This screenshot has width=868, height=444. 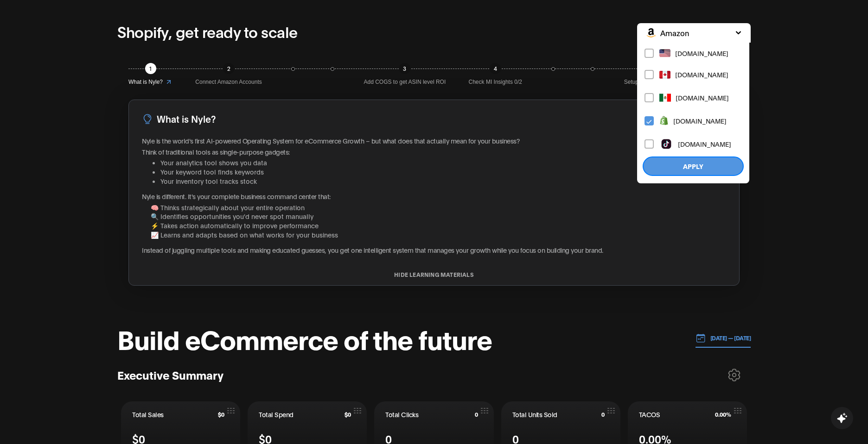 What do you see at coordinates (650, 415) in the screenshot?
I see `span: TACOS` at bounding box center [650, 415].